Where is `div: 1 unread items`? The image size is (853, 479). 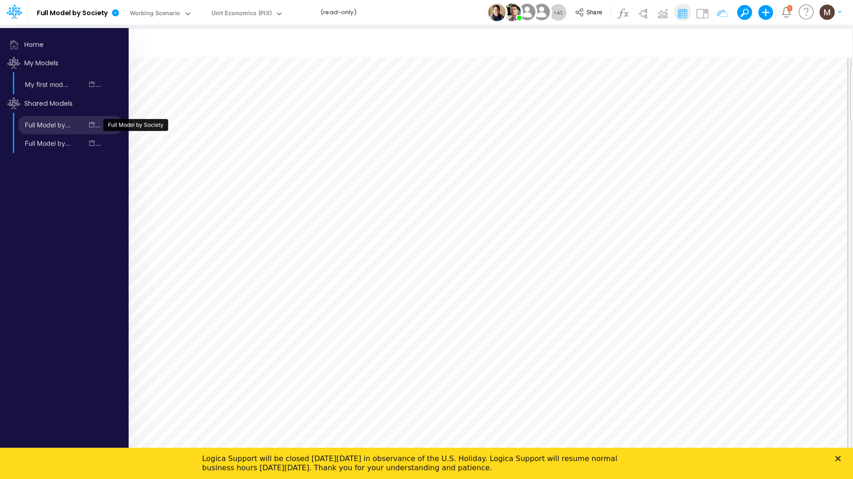 div: 1 unread items is located at coordinates (790, 8).